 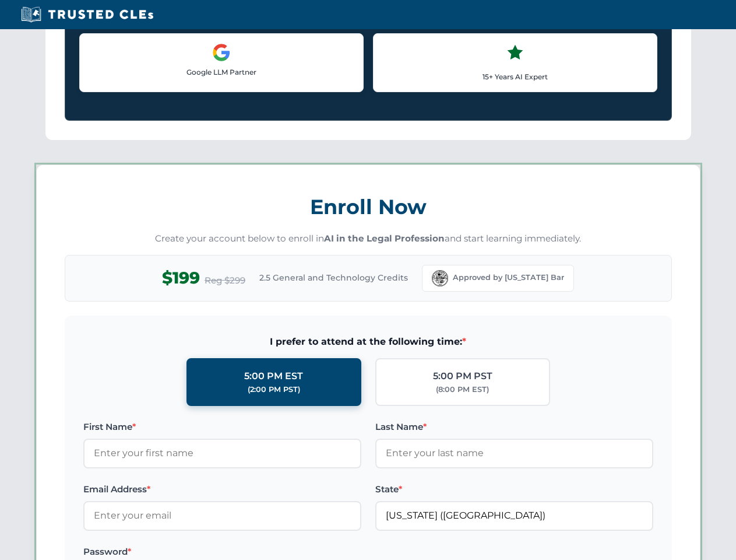 What do you see at coordinates (181, 278) in the screenshot?
I see `span: $199` at bounding box center [181, 278].